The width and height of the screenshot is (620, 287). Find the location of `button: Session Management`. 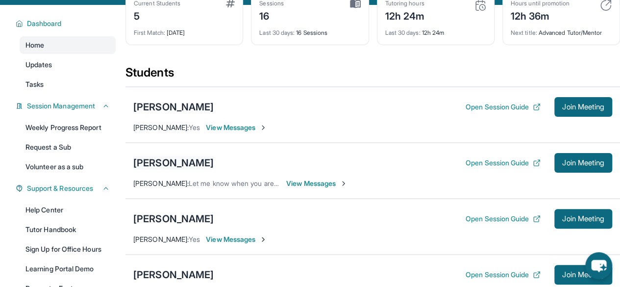

button: Session Management is located at coordinates (66, 106).